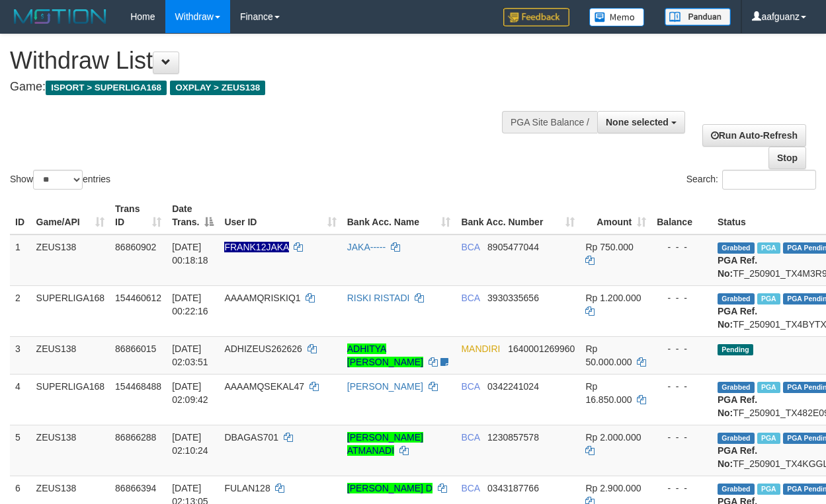  What do you see at coordinates (136, 488) in the screenshot?
I see `span: 86866394` at bounding box center [136, 488].